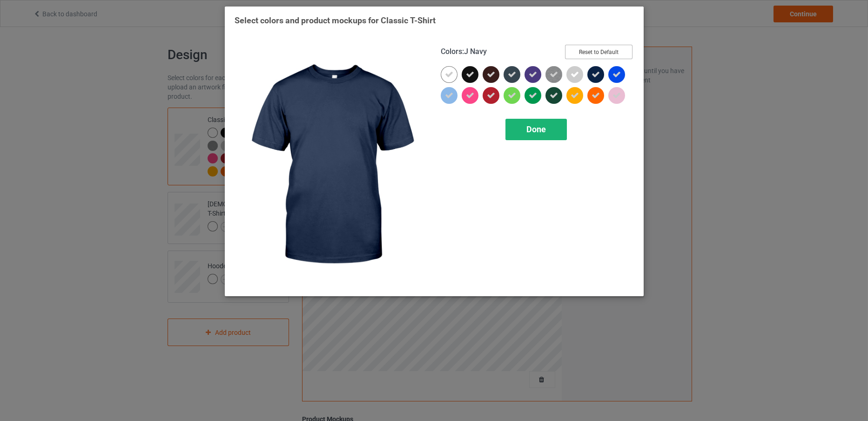  I want to click on span: J Navy, so click(476, 51).